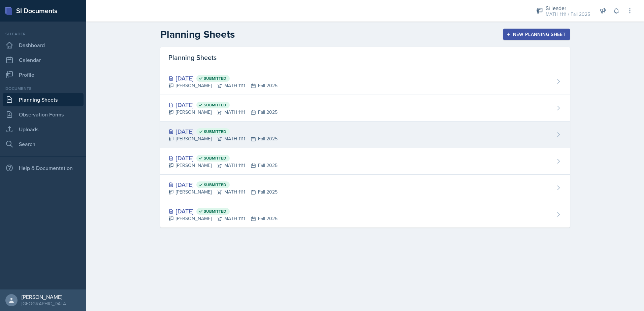  I want to click on h2: Planning Sheets, so click(197, 34).